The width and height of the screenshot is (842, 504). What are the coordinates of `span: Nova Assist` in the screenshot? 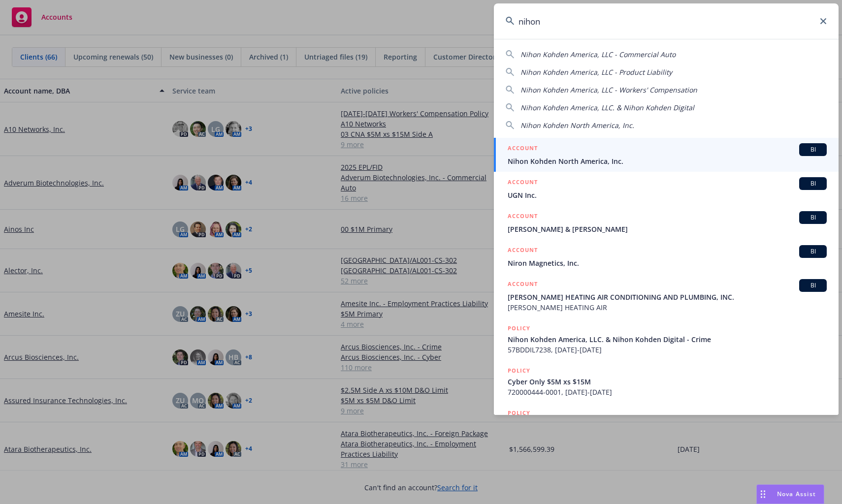 It's located at (796, 493).